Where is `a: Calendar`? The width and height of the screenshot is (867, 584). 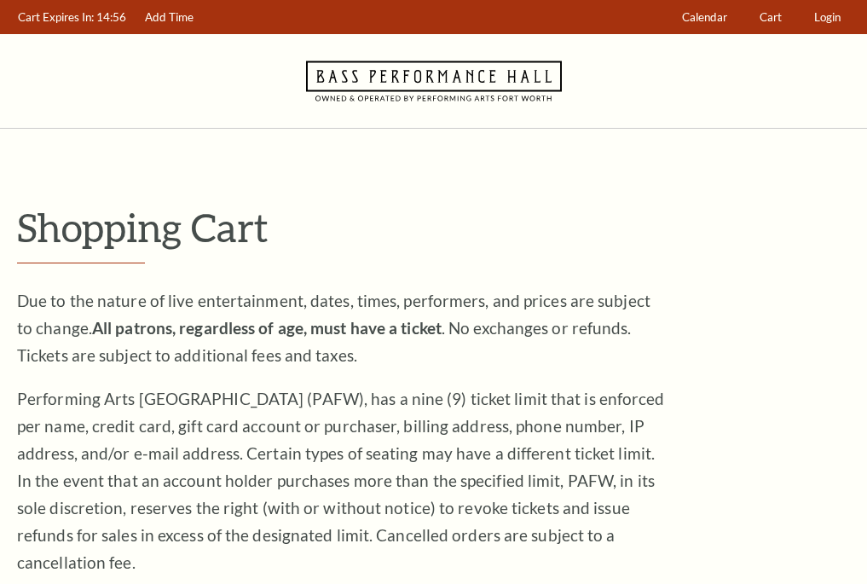 a: Calendar is located at coordinates (705, 17).